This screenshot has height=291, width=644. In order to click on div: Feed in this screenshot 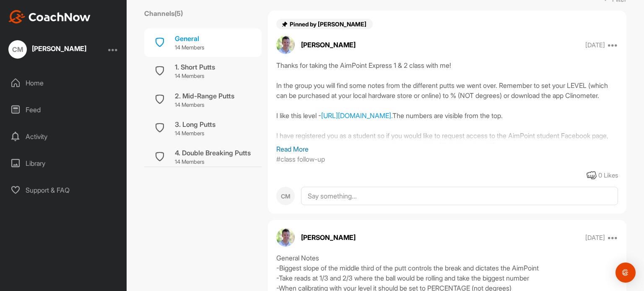, I will do `click(64, 110)`.